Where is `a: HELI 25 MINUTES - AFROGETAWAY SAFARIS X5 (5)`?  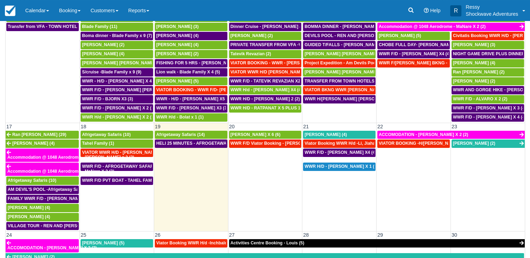 a: HELI 25 MINUTES - AFROGETAWAY SAFARIS X5 (5) is located at coordinates (191, 144).